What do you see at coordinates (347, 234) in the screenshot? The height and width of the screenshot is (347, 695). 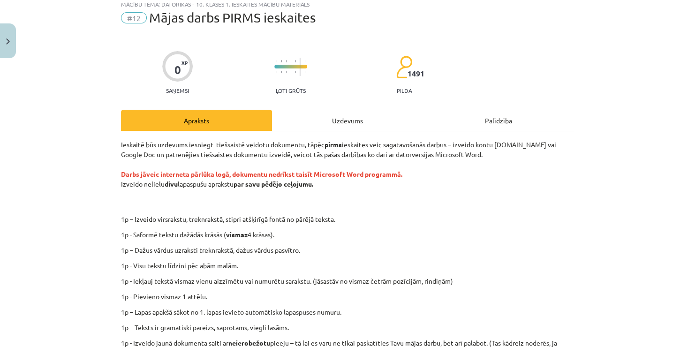 I see `p: 1p - Saformē tekstu dažādās krāsās ( 4 krāsas).` at bounding box center [347, 234].